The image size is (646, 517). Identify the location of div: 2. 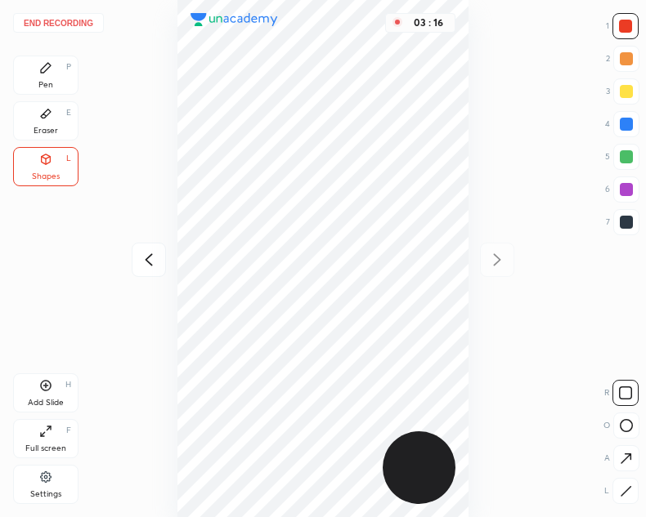
(622, 59).